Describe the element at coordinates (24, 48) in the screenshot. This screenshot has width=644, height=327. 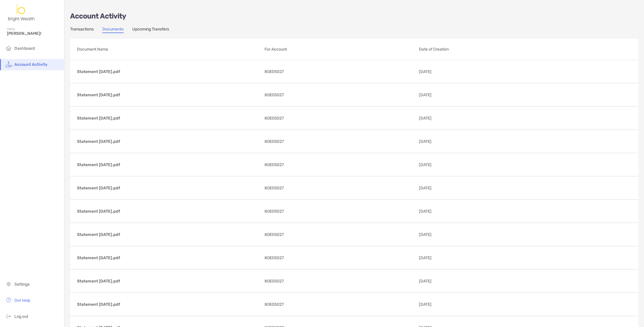
I see `span: Dashboard` at that location.